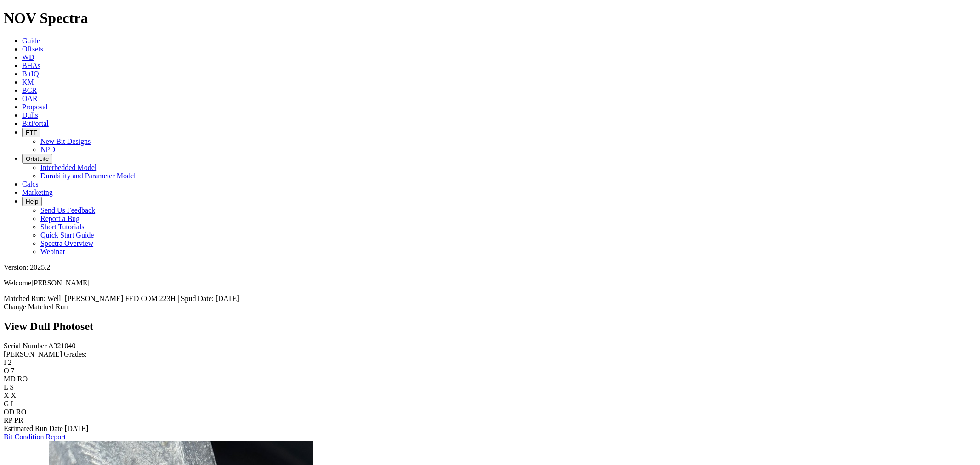 The width and height of the screenshot is (980, 465). Describe the element at coordinates (28, 82) in the screenshot. I see `span: KM` at that location.